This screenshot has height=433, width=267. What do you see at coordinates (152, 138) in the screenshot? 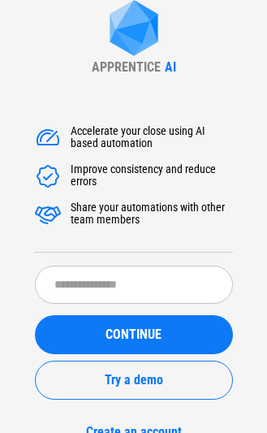
I see `div: Accelerate your close using AI based automation` at bounding box center [152, 138].